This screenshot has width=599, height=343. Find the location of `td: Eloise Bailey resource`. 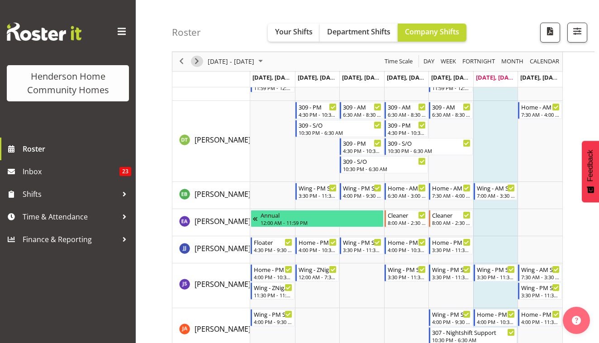

td: Eloise Bailey resource is located at coordinates (211, 196).